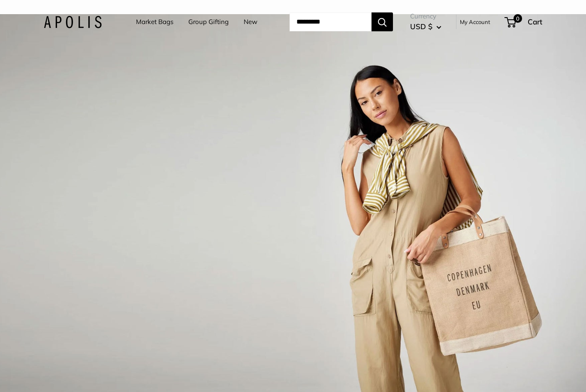 The width and height of the screenshot is (586, 392). I want to click on button: Search, so click(382, 22).